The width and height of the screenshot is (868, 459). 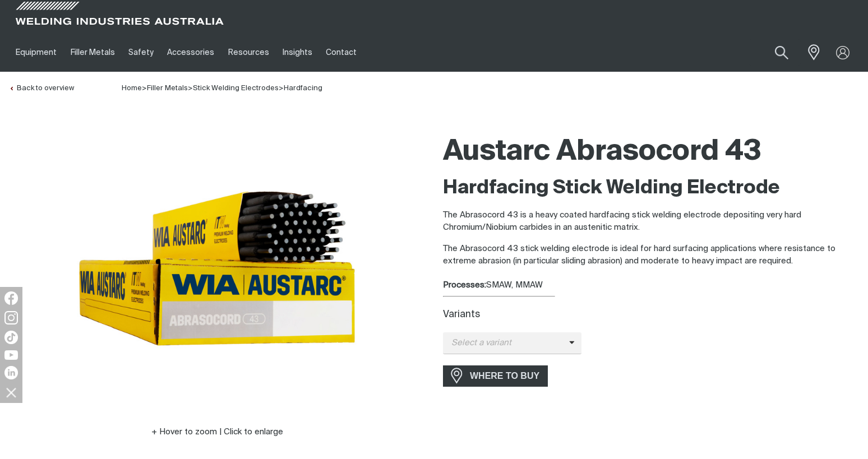 I want to click on span: Home, so click(x=132, y=88).